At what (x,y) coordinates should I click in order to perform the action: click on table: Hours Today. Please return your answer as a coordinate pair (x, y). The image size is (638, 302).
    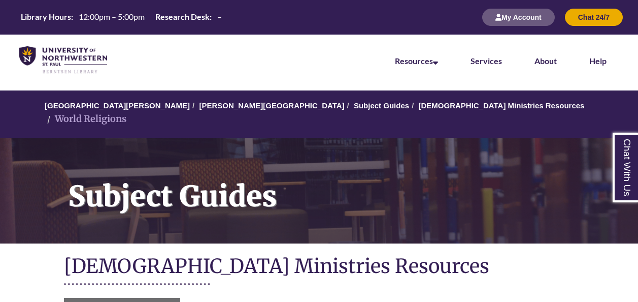
    Looking at the image, I should click on (121, 17).